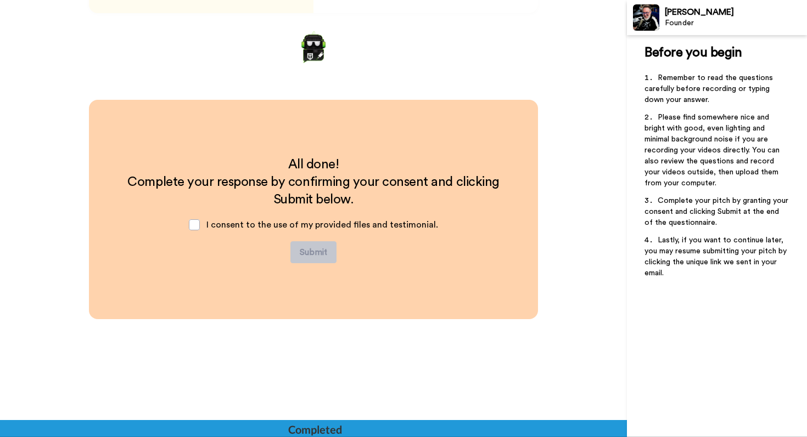 The image size is (807, 437). What do you see at coordinates (313, 252) in the screenshot?
I see `button: Submit` at bounding box center [313, 252].